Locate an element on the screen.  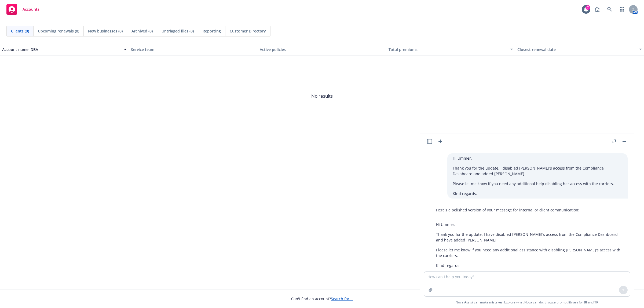
a: Search is located at coordinates (610, 10).